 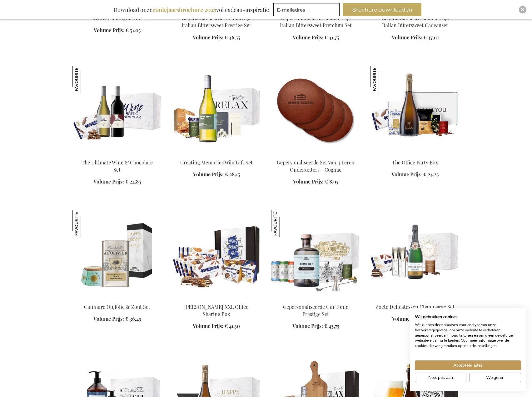 What do you see at coordinates (441, 377) in the screenshot?
I see `span: Nee, pas aan` at bounding box center [441, 377].